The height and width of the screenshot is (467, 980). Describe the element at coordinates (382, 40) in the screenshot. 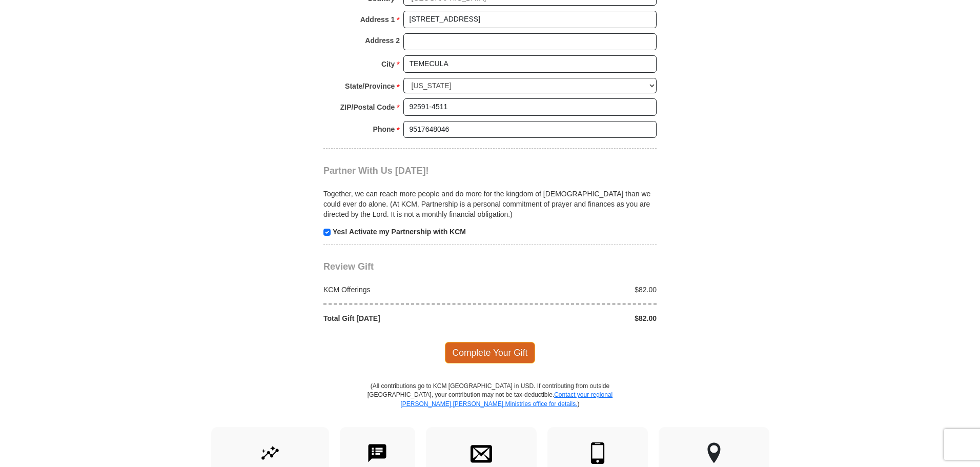

I see `strong: Address 2` at that location.